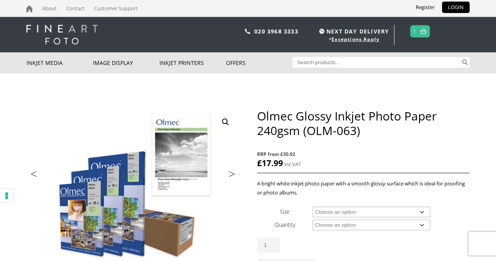 This screenshot has height=261, width=496. What do you see at coordinates (126, 63) in the screenshot?
I see `a: Image Display` at bounding box center [126, 63].